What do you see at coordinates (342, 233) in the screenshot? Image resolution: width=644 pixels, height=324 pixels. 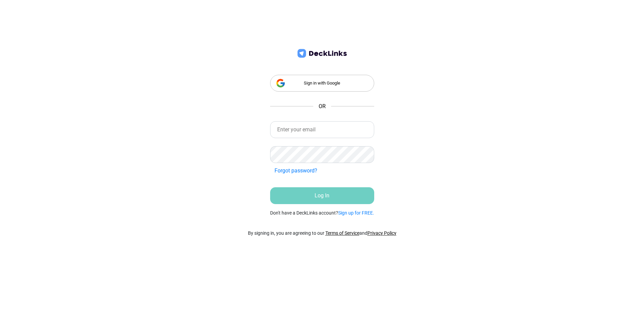 I see `a: Terms of Service` at bounding box center [342, 233].